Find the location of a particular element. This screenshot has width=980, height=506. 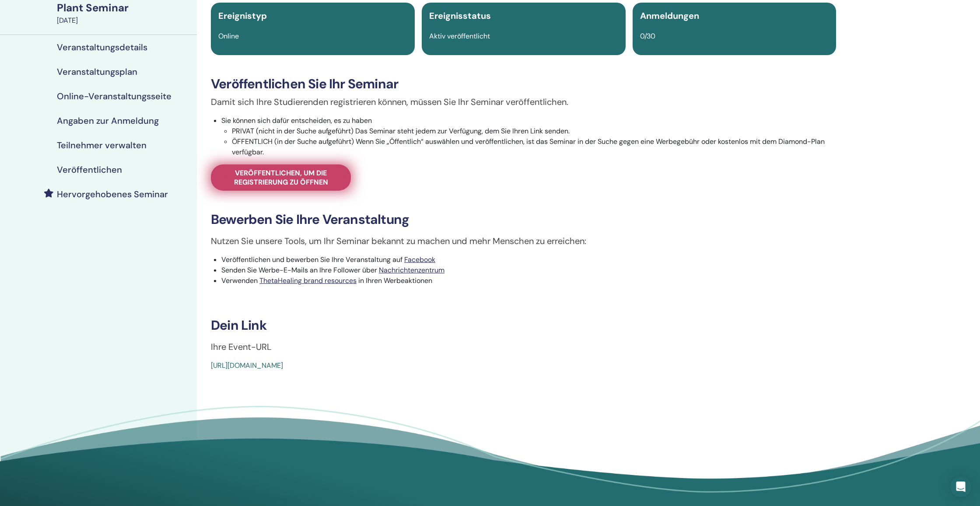

h3: Veröffentlichen Sie Ihr Seminar is located at coordinates (523, 84).